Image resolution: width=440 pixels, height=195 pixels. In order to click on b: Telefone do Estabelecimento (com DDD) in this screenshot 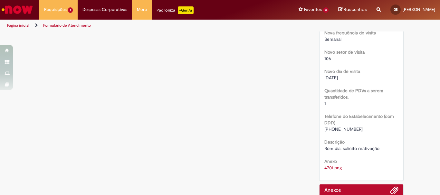, I will do `click(359, 120)`.